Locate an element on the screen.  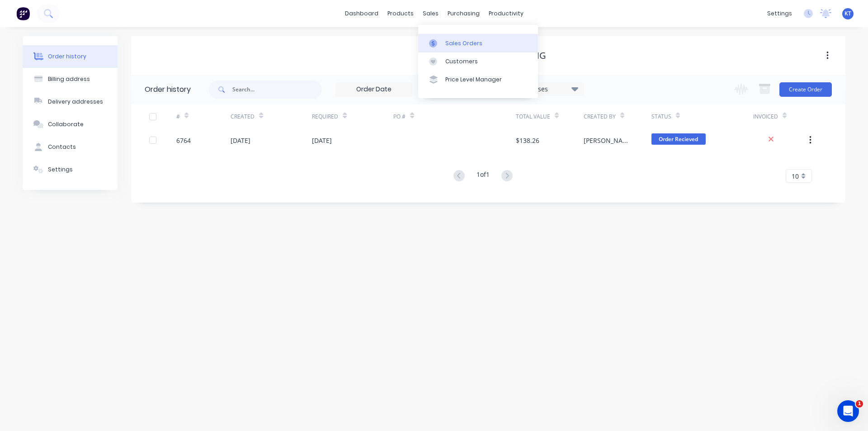
div: settings is located at coordinates (780, 14).